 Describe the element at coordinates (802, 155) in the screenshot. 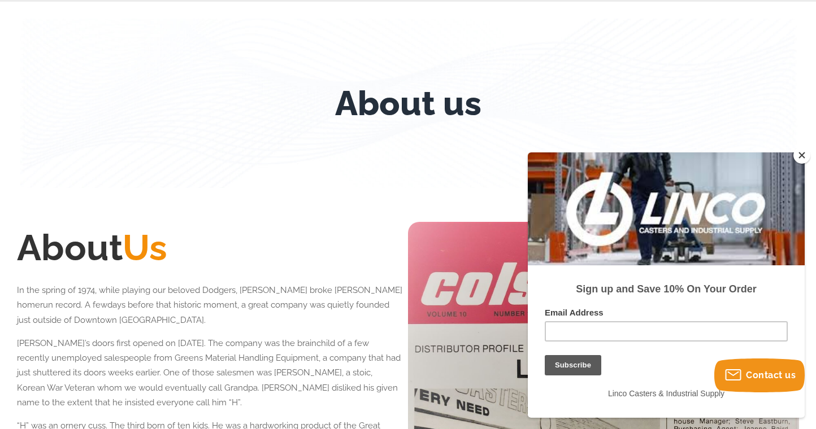

I see `button: Close` at that location.